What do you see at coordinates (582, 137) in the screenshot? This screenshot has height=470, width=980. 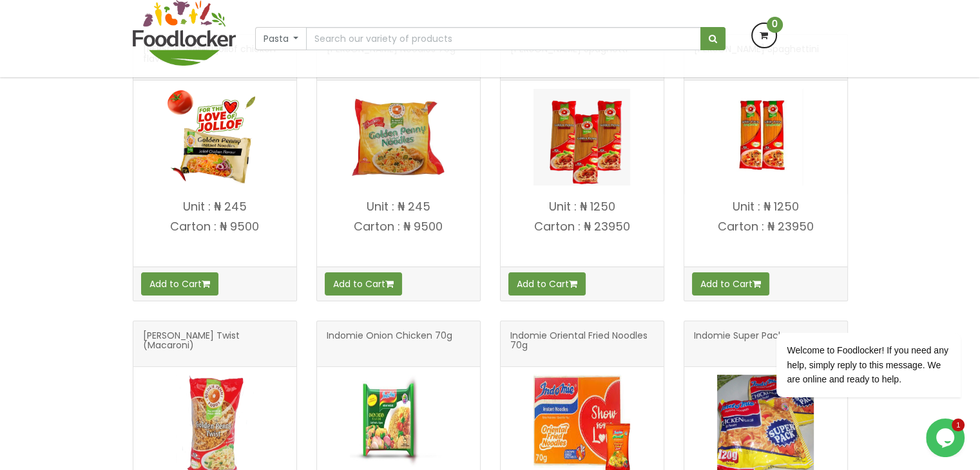 I see `img: Golden Penny Spaghetti` at bounding box center [582, 137].